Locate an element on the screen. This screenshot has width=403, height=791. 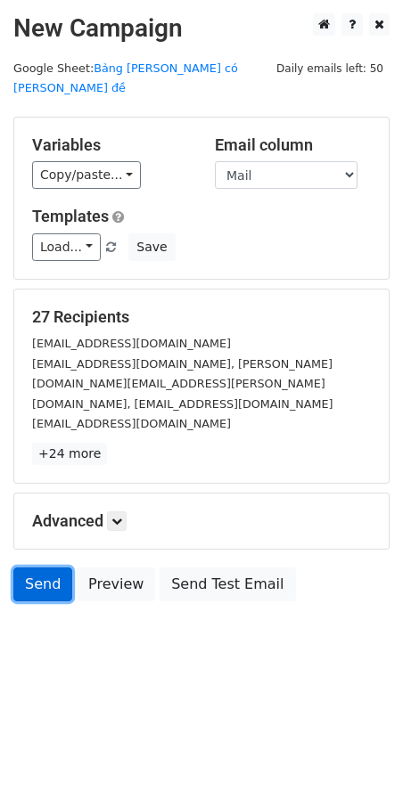
a: Send is located at coordinates (43, 584).